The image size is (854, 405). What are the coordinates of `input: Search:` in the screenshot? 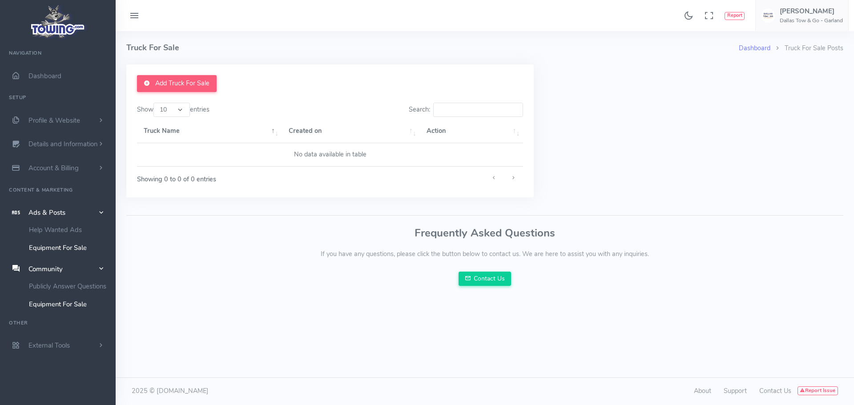 It's located at (478, 110).